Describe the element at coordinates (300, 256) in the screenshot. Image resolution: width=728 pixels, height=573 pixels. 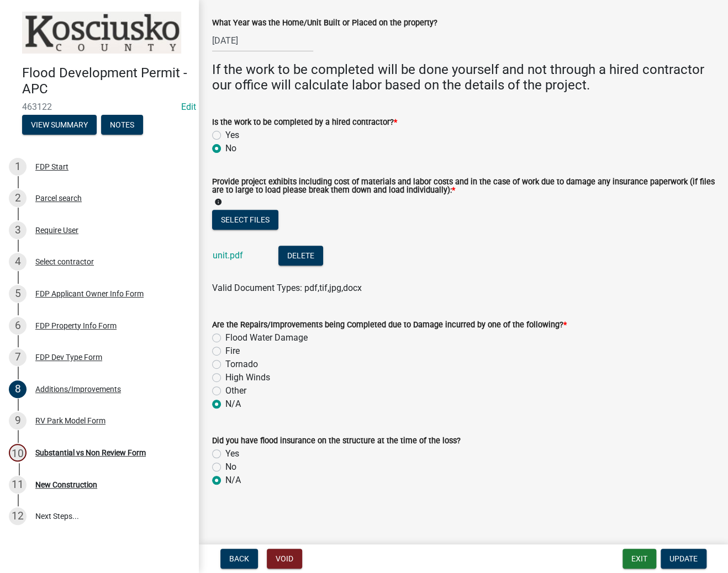
I see `wm-modal-confirm: Delete Document` at that location.